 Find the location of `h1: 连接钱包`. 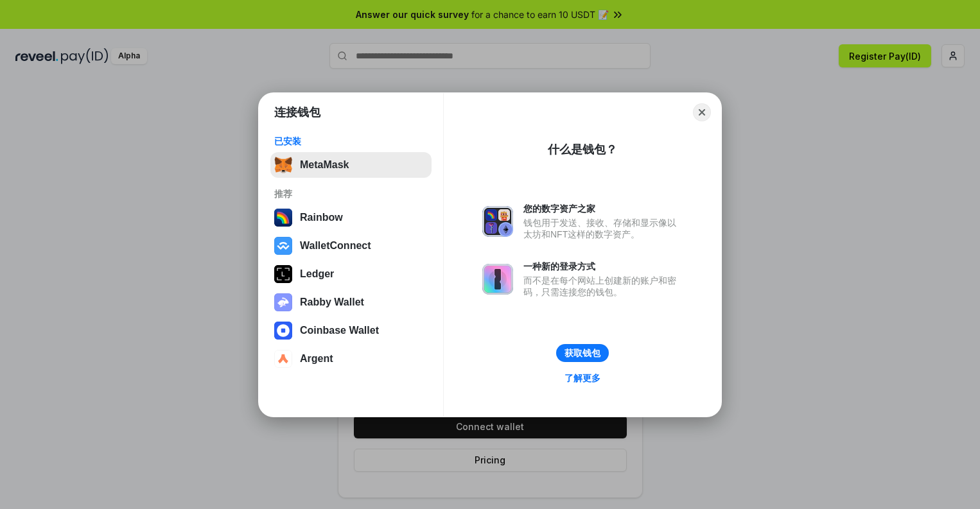

h1: 连接钱包 is located at coordinates (298, 112).